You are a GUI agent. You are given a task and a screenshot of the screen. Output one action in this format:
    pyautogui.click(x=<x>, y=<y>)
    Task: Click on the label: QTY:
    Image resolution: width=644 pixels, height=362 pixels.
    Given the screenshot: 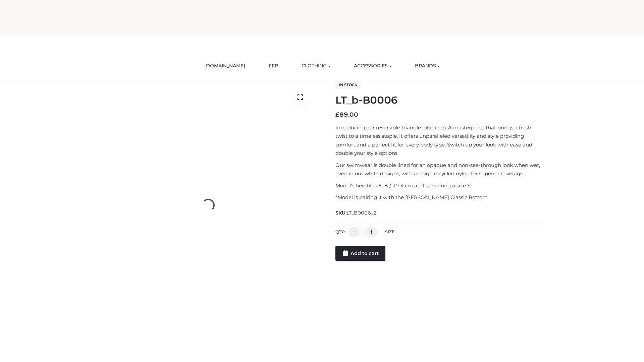 What is the action you would take?
    pyautogui.click(x=340, y=231)
    